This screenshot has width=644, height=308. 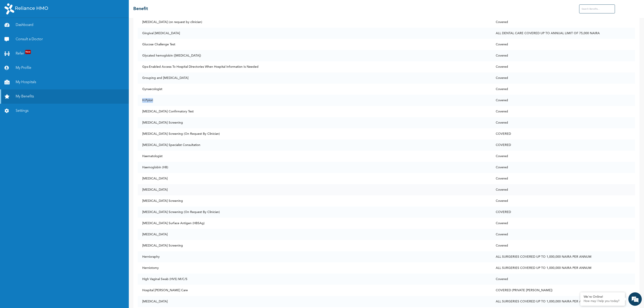 What do you see at coordinates (314, 45) in the screenshot?
I see `td: Glucose Challenge Test` at bounding box center [314, 45].